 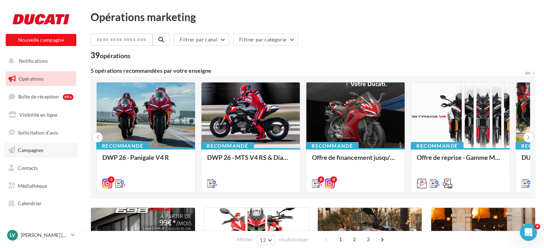 I want to click on div: 99+, so click(x=68, y=97).